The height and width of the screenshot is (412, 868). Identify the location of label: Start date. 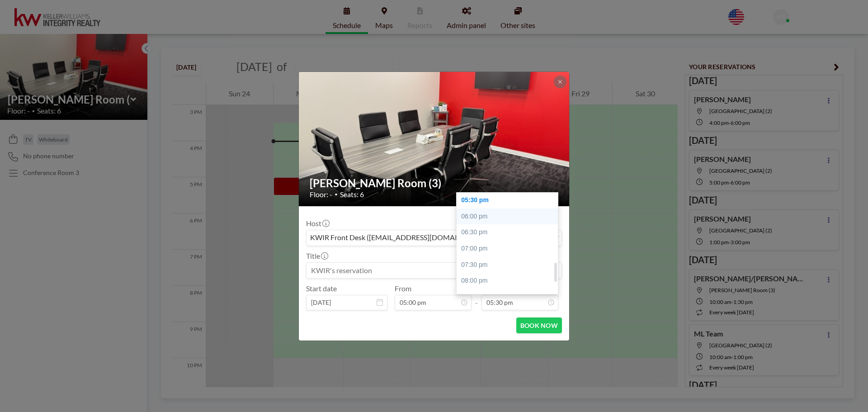
(322, 288).